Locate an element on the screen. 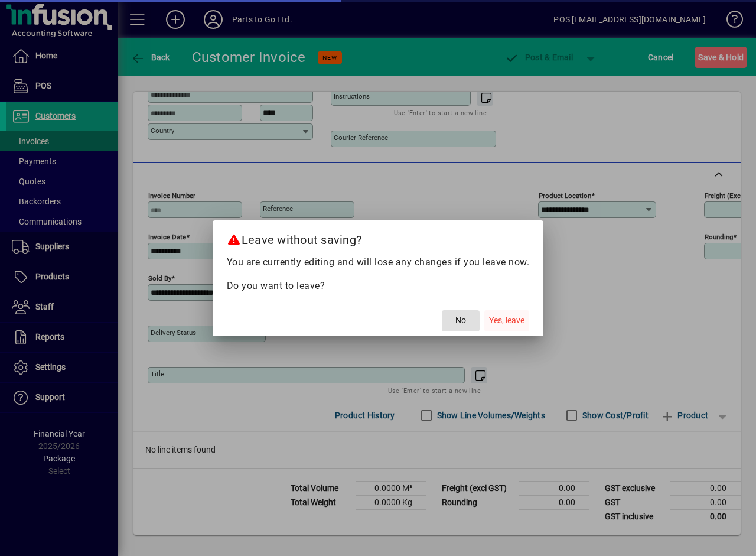  button: No is located at coordinates (461, 321).